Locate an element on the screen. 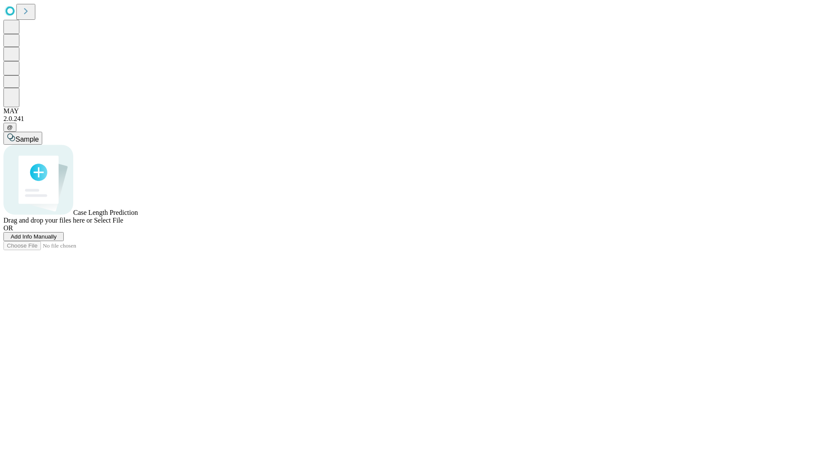 This screenshot has height=465, width=827. span: Drag and drop your files here or is located at coordinates (48, 220).